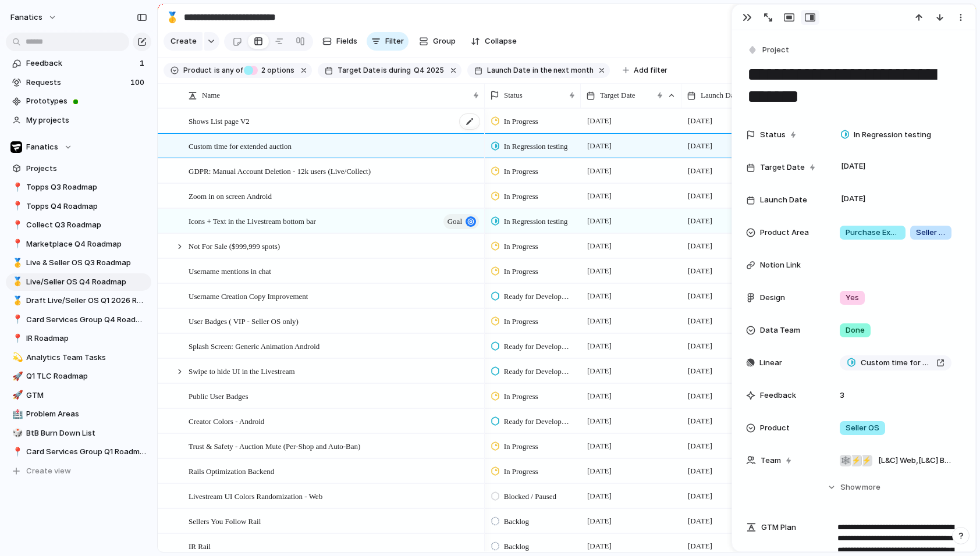 The width and height of the screenshot is (980, 556). Describe the element at coordinates (197, 70) in the screenshot. I see `span: Product` at that location.